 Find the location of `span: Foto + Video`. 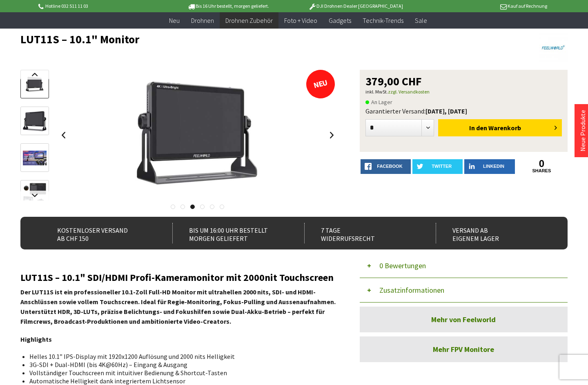

span: Foto + Video is located at coordinates (300, 20).